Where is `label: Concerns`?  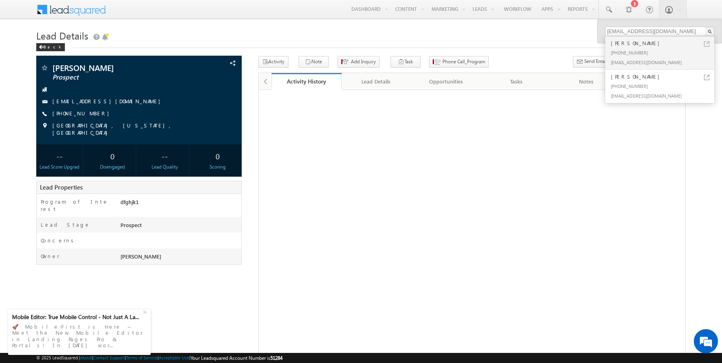
label: Concerns is located at coordinates (58, 240).